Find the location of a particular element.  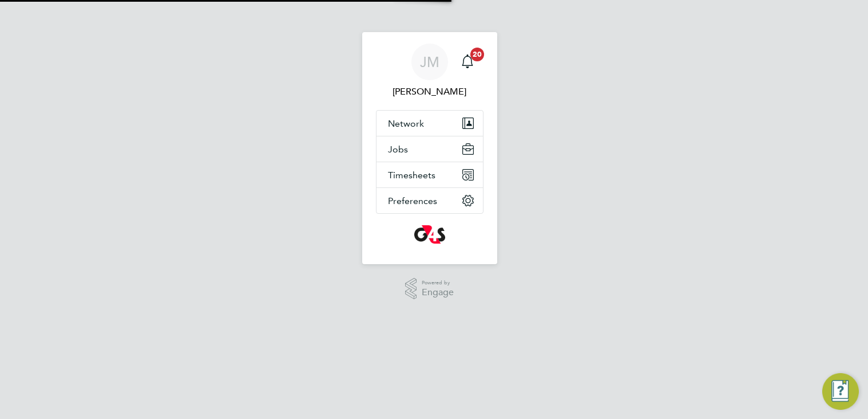

span: Engage is located at coordinates (438, 292).